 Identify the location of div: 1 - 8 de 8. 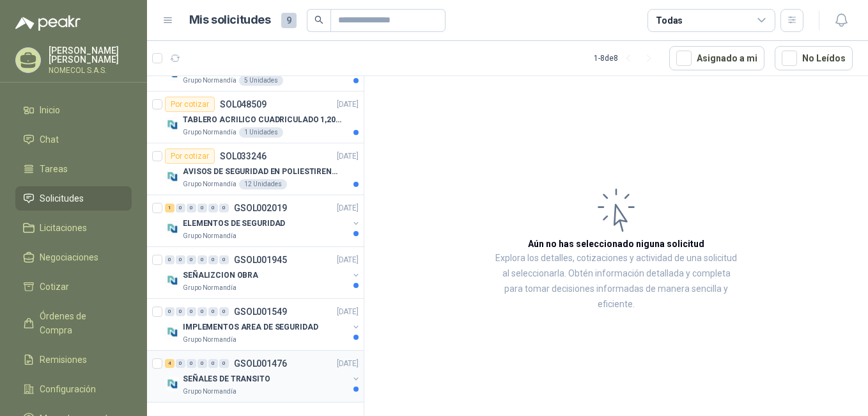
(627, 58).